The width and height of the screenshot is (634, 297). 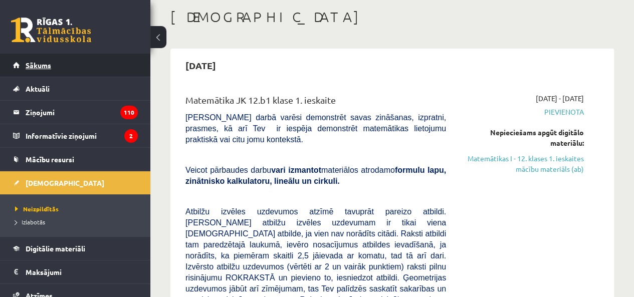 I want to click on a: Izlabotās, so click(x=78, y=222).